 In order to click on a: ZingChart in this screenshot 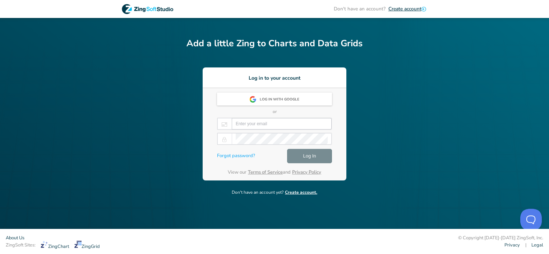, I will do `click(55, 246)`.